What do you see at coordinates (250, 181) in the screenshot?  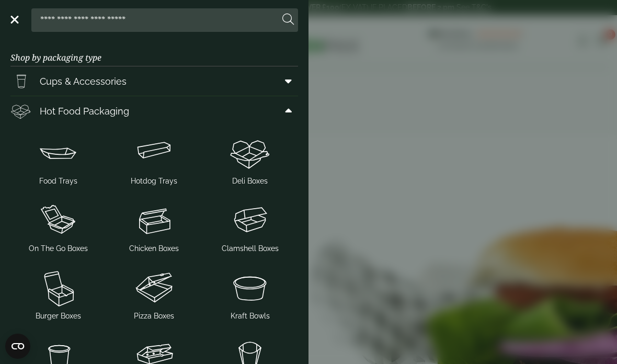 I see `span: Deli Boxes` at bounding box center [250, 181].